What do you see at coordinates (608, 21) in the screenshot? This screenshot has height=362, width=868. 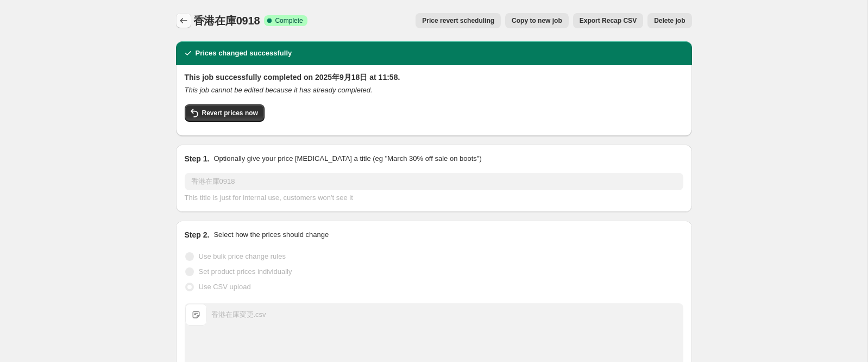 I see `span: Export Recap CSV` at bounding box center [608, 21].